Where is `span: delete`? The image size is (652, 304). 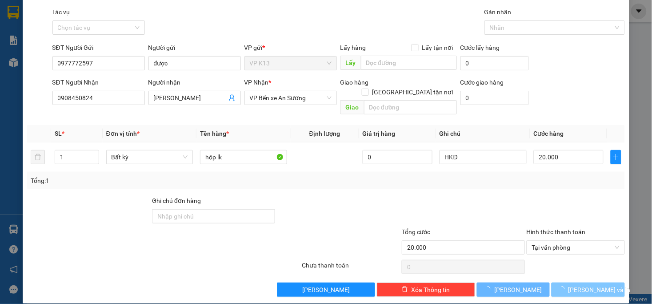
span: delete is located at coordinates (405, 289).